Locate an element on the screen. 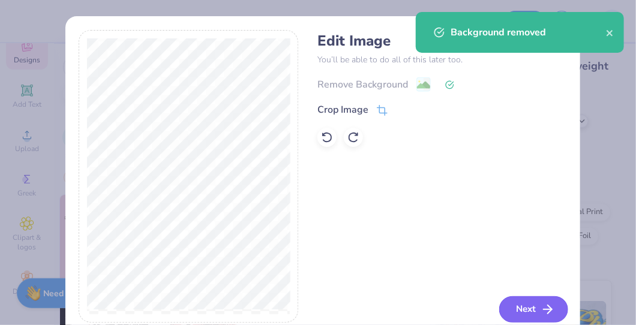 The image size is (636, 325). div: Crop Image is located at coordinates (343, 110).